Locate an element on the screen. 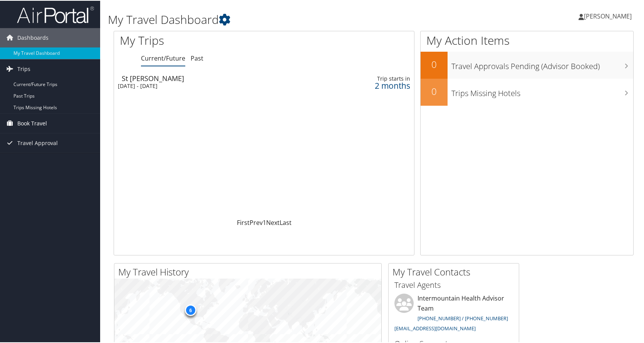  h3: Trips Missing Hotels is located at coordinates (542, 91).